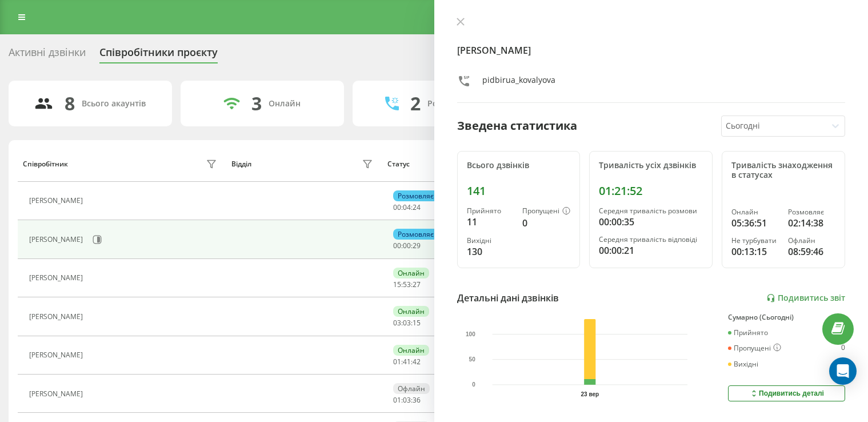 Image resolution: width=868 pixels, height=422 pixels. I want to click on div: Розмовляють, so click(455, 103).